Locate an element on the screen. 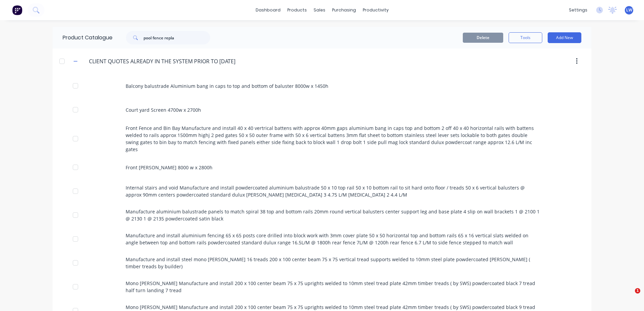 This screenshot has width=644, height=311. div: Internal stairs and void Manufacture and install powdercoated aluminium balustrade 50 x 10 top ra... is located at coordinates (322, 191).